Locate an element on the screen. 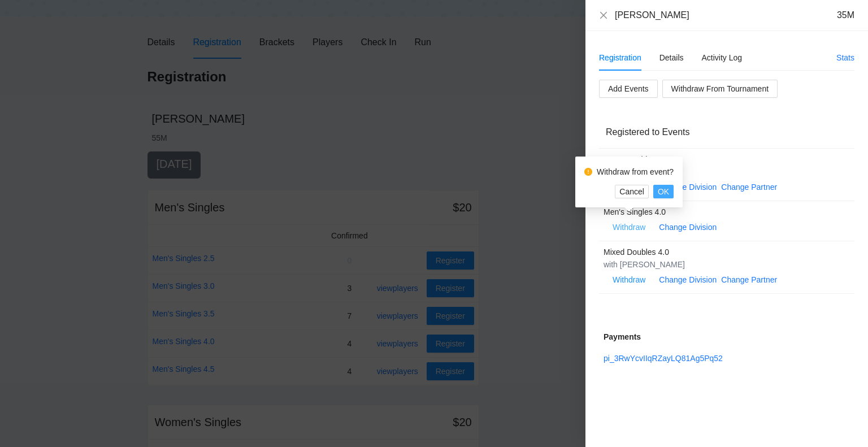 Image resolution: width=868 pixels, height=447 pixels. span: OK is located at coordinates (663, 192).